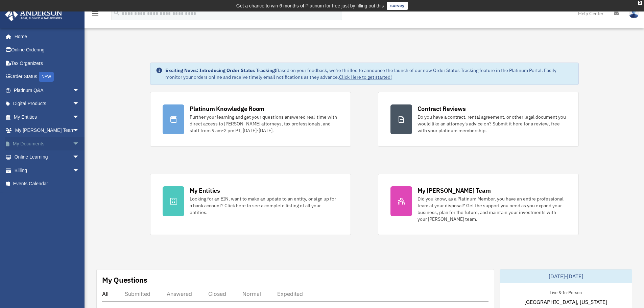  What do you see at coordinates (492, 124) in the screenshot?
I see `div: Do you have a contract, rental agreement, or other legal document you would like an attorney's ad...` at bounding box center [492, 124].